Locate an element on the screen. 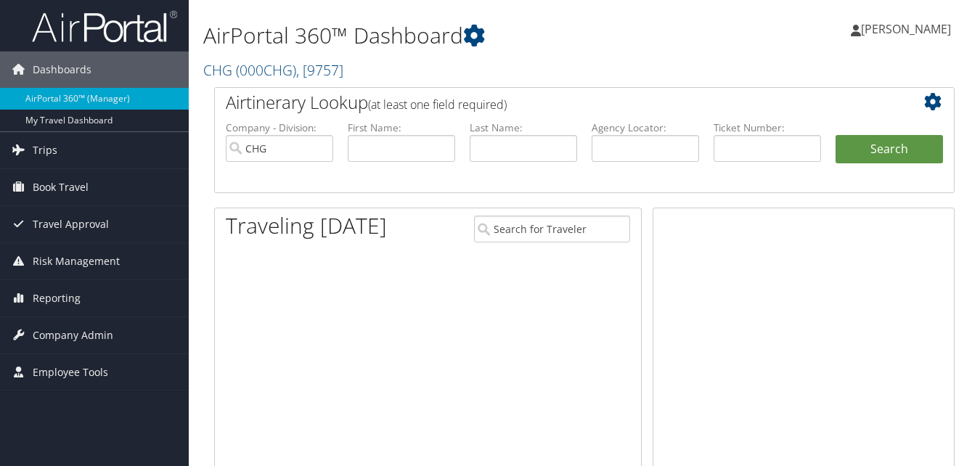 This screenshot has width=980, height=466. button: Search is located at coordinates (889, 150).